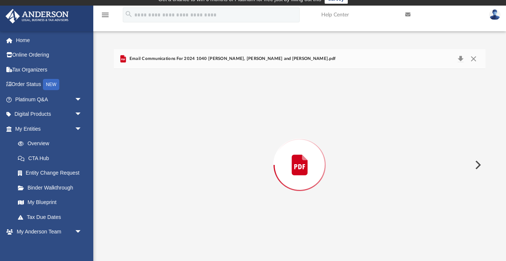  What do you see at coordinates (495, 15) in the screenshot?
I see `img: User Pic` at bounding box center [495, 15].